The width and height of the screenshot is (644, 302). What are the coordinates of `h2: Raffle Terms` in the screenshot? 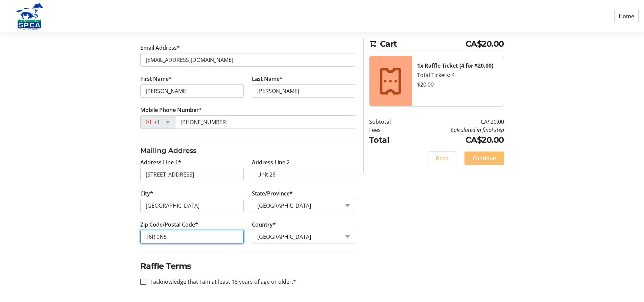 It's located at (248, 266).